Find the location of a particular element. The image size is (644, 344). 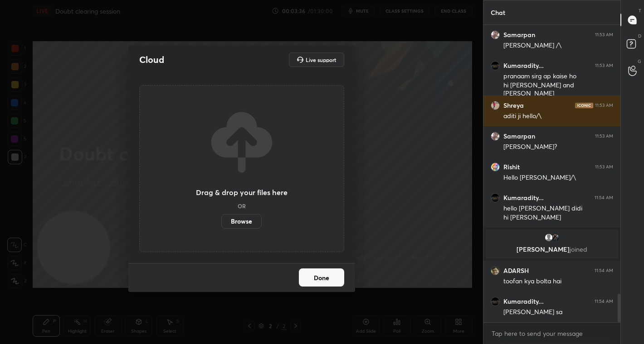

div: aditi ji hello/\ is located at coordinates (558, 117).